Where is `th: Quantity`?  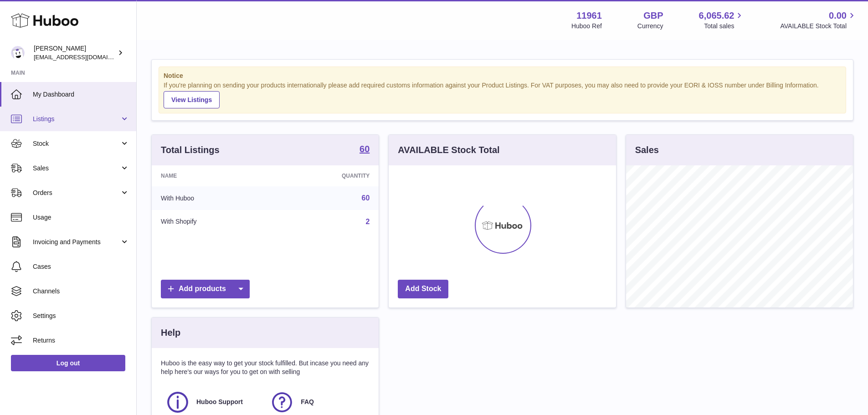
th: Quantity is located at coordinates (327, 175).